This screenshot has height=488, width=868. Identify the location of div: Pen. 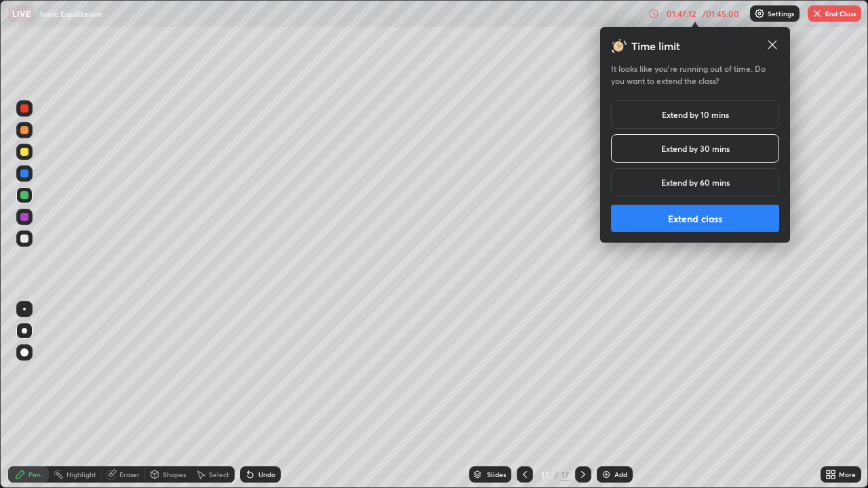
(35, 475).